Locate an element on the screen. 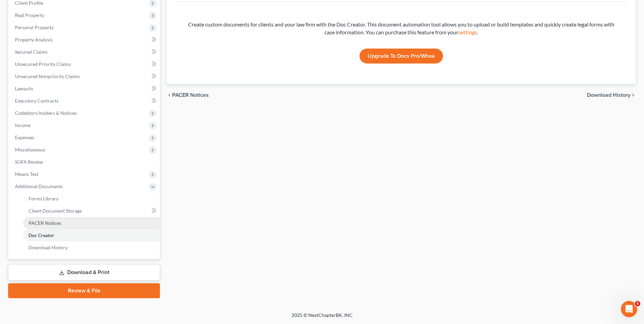 The width and height of the screenshot is (644, 324). a: Doc Creator is located at coordinates (92, 236).